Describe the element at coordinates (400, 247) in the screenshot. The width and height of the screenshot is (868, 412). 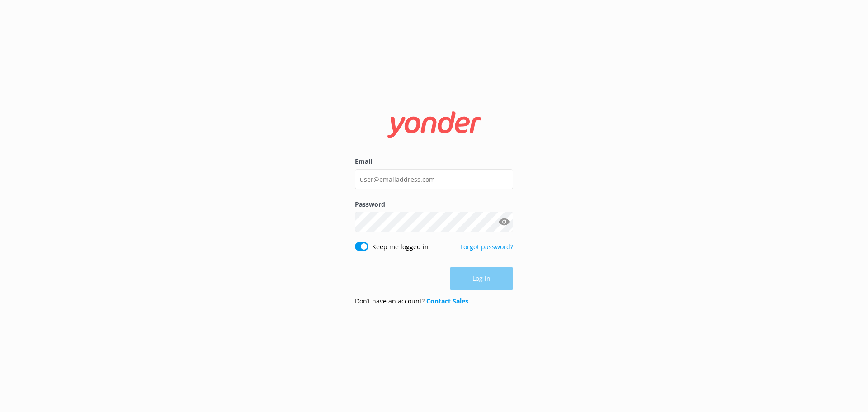
I see `label: Keep me logged in` at that location.